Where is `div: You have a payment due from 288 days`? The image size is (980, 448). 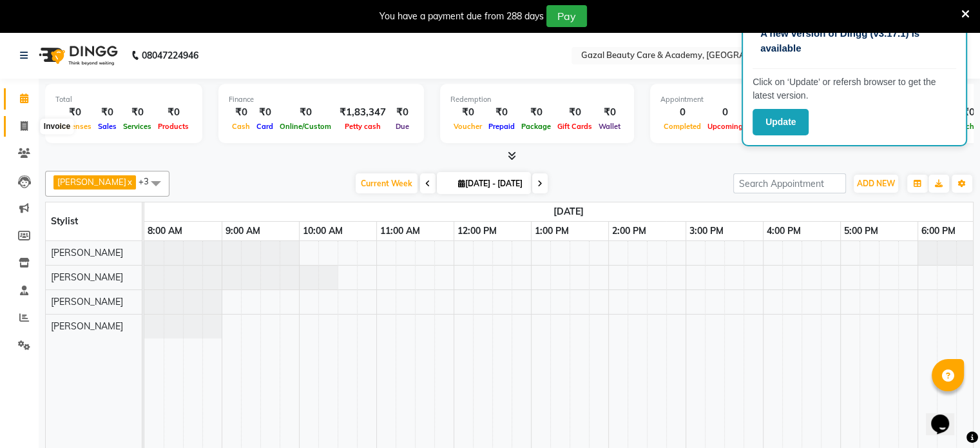
div: You have a payment due from 288 days is located at coordinates (461, 16).